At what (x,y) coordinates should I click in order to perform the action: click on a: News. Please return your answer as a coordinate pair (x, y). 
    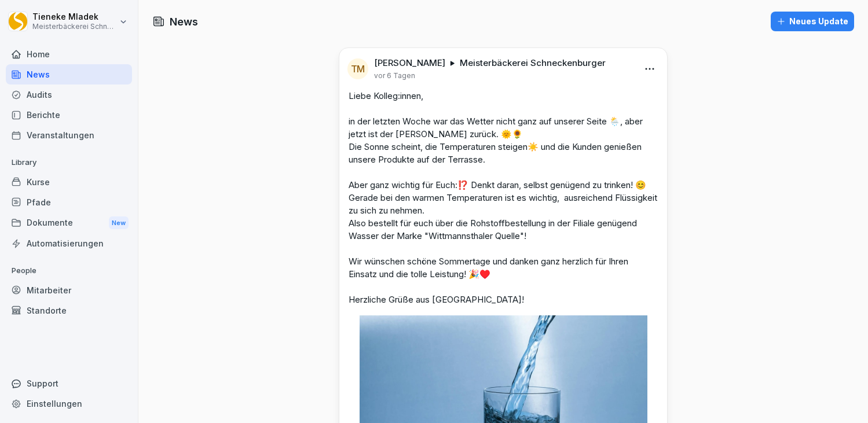
    Looking at the image, I should click on (69, 74).